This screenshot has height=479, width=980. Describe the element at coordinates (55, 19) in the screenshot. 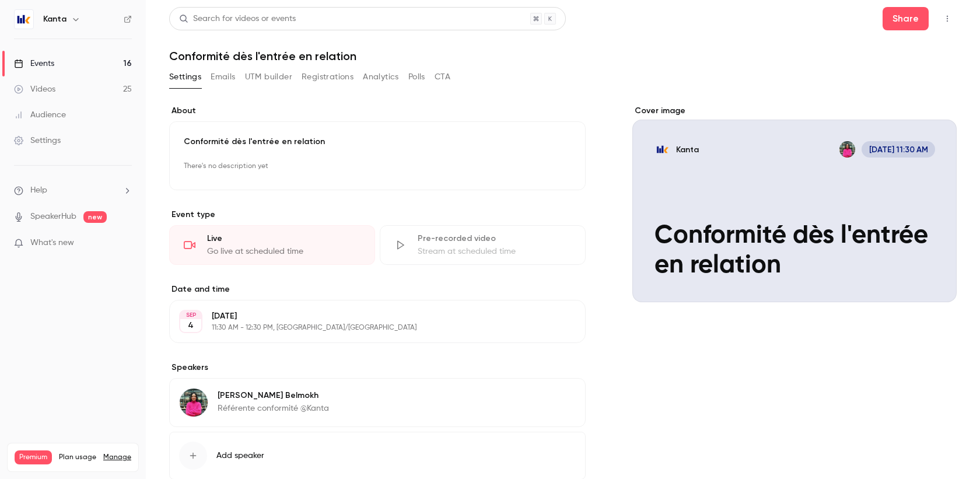

I see `h6: Kanta` at that location.